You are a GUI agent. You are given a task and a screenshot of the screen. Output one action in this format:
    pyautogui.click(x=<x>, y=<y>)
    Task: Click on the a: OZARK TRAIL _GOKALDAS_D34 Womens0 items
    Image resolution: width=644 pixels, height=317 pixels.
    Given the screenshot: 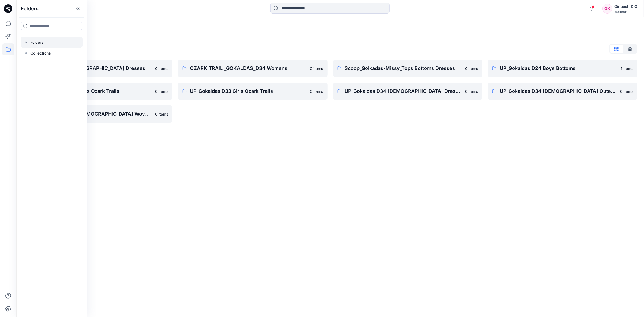 What is the action you would take?
    pyautogui.click(x=253, y=68)
    